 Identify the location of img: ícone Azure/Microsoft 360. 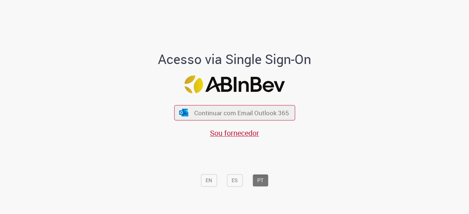
(184, 112).